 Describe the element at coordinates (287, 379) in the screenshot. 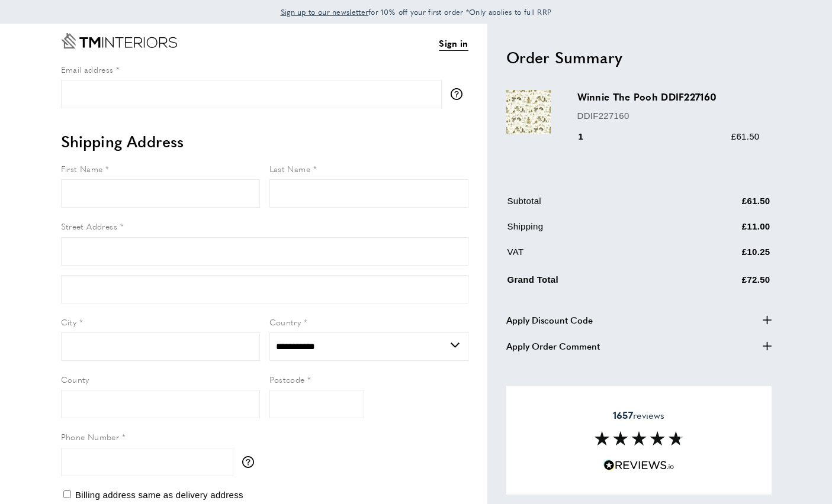

I see `span: Postcode` at that location.